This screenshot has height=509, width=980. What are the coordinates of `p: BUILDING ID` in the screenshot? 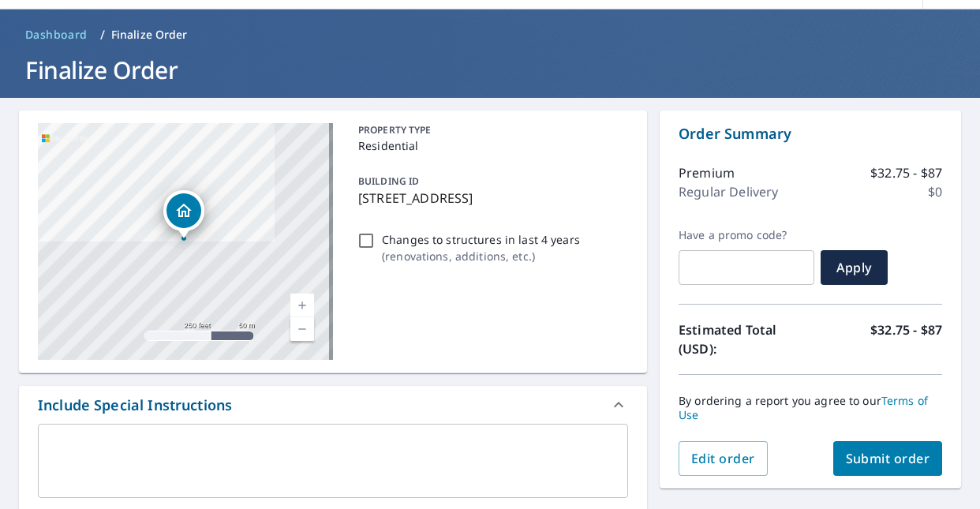 It's located at (389, 181).